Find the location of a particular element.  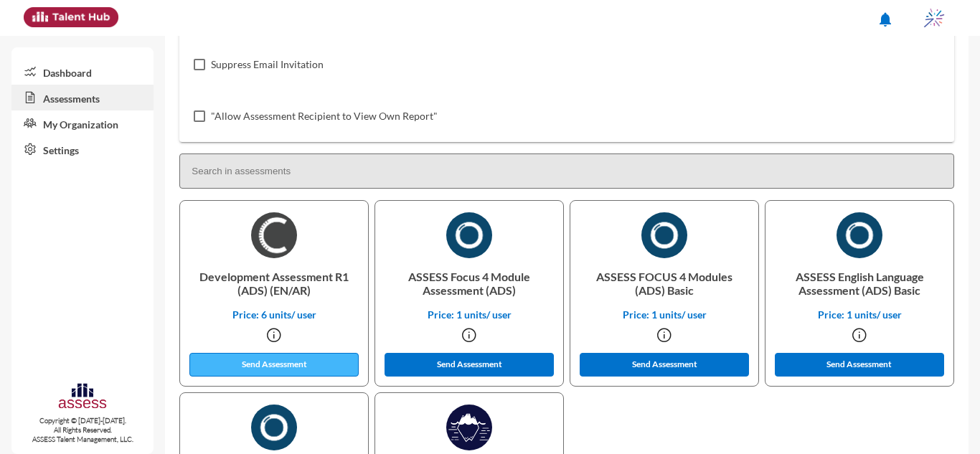

mat-icon: notifications is located at coordinates (886, 19).